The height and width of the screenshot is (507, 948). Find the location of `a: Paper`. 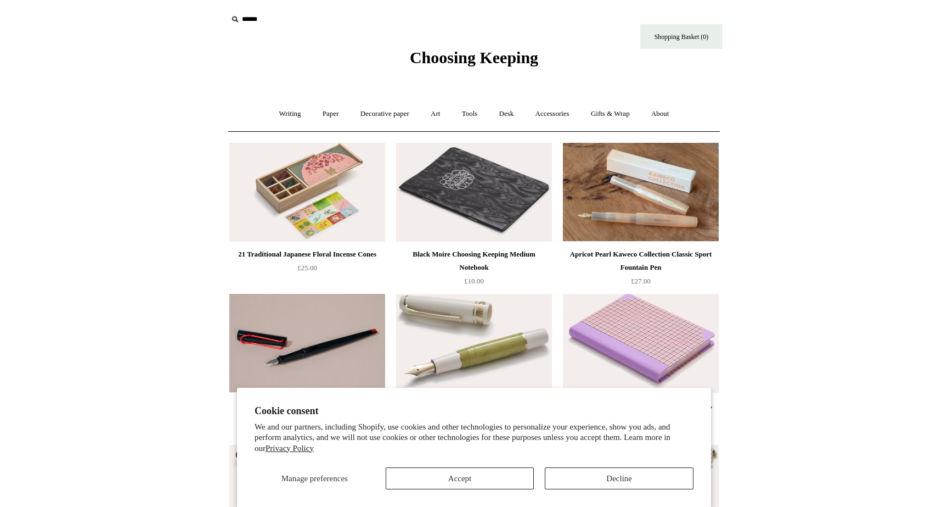

a: Paper is located at coordinates (331, 114).